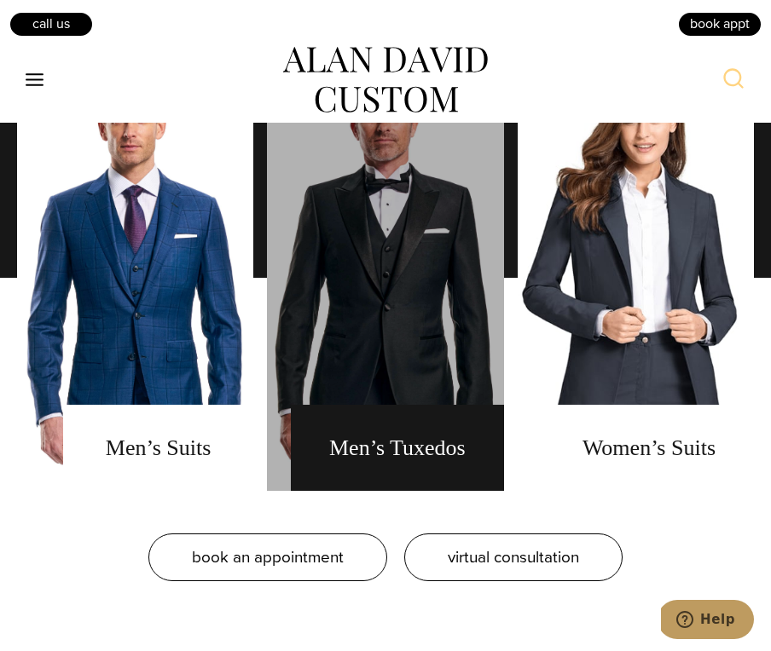  What do you see at coordinates (51, 24) in the screenshot?
I see `a: Call Us` at bounding box center [51, 24].